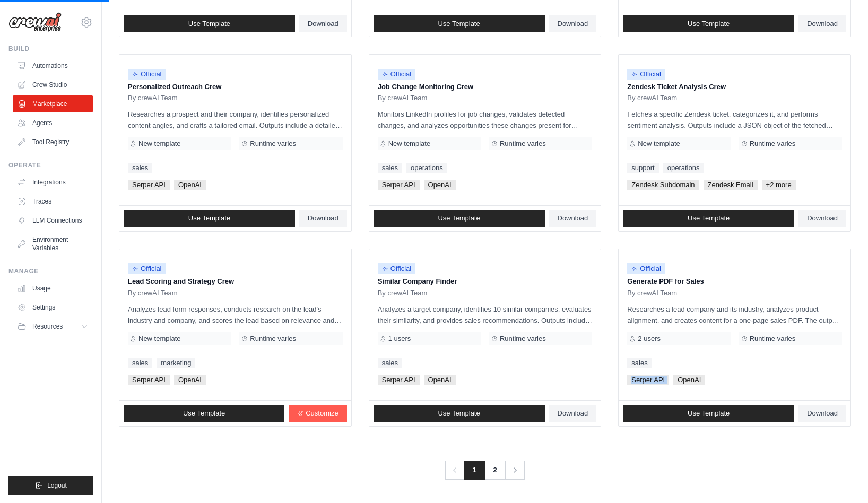 The height and width of the screenshot is (503, 868). I want to click on a: Automations, so click(53, 66).